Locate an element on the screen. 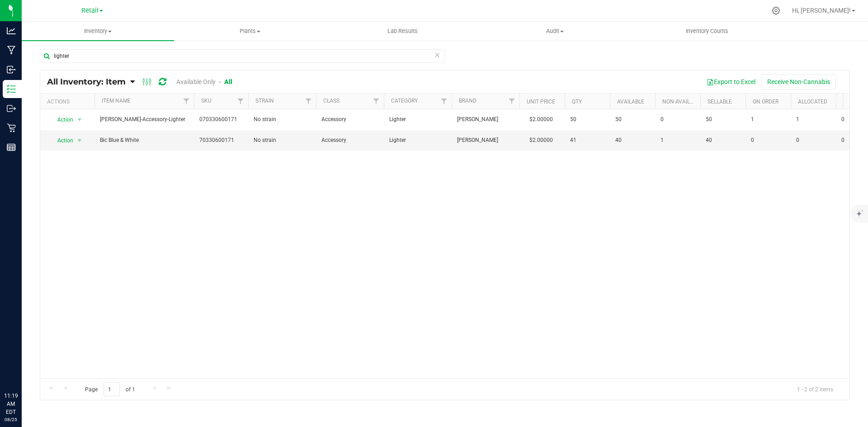 This screenshot has width=868, height=427. span: 1 - 2 of 2 items is located at coordinates (815, 389).